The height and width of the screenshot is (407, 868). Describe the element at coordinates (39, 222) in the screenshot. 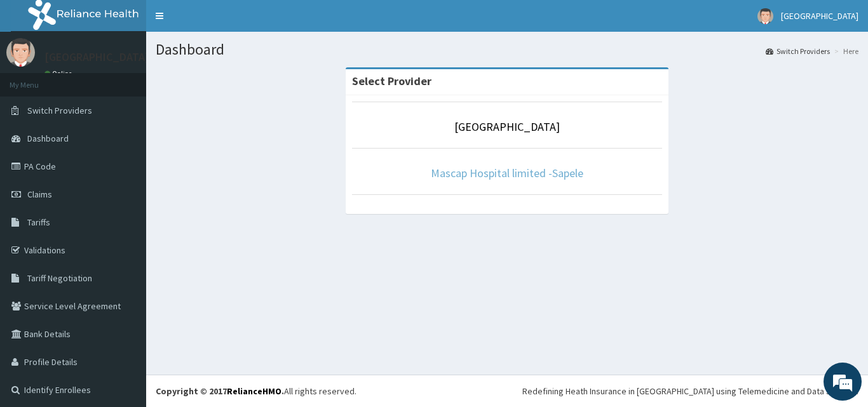

I see `span: Tariffs` at that location.